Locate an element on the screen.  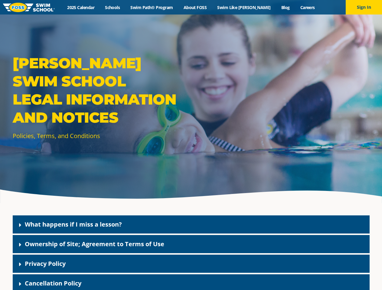
a: About FOSS is located at coordinates (195, 7).